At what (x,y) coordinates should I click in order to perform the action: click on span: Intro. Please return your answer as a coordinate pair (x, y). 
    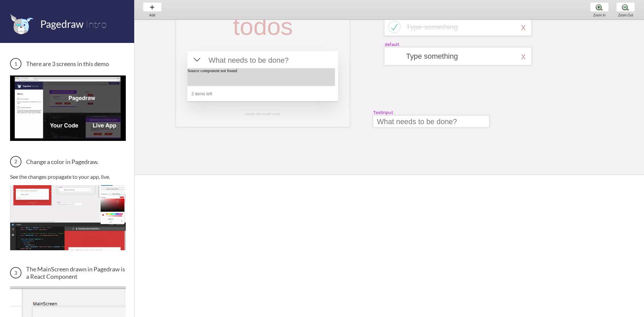
    Looking at the image, I should click on (96, 24).